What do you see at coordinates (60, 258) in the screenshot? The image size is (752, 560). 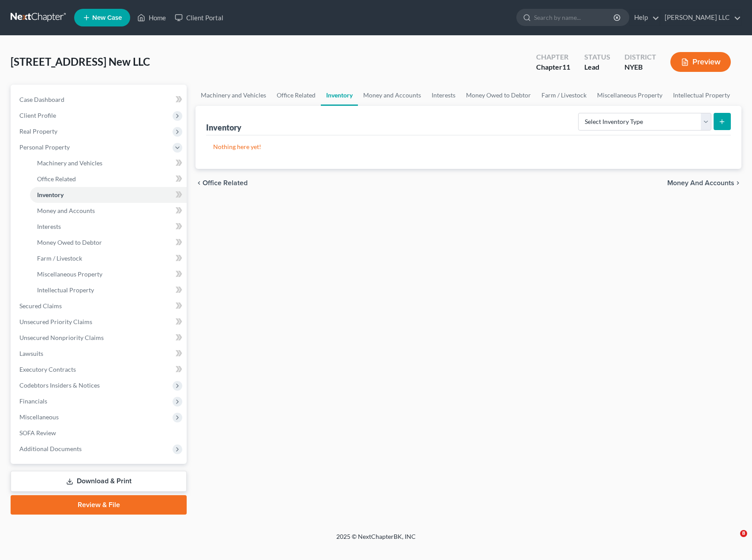 I see `span: Farm / Livestock` at bounding box center [60, 258].